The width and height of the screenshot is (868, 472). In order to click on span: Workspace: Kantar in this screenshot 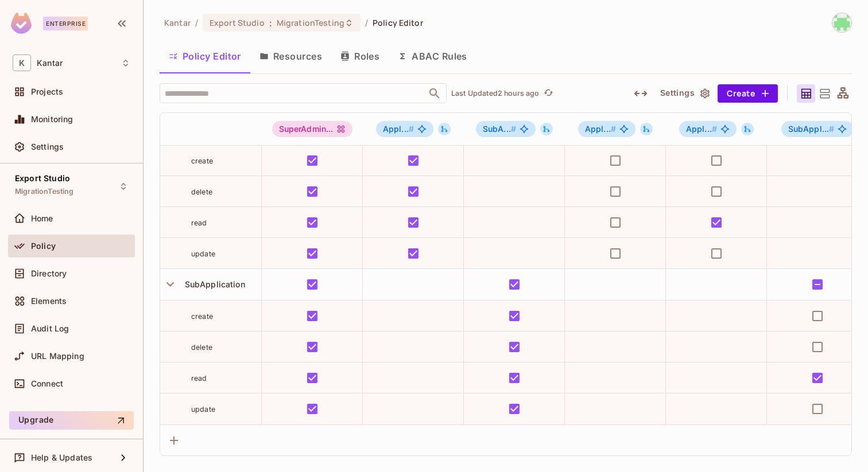, I will do `click(49, 63)`.